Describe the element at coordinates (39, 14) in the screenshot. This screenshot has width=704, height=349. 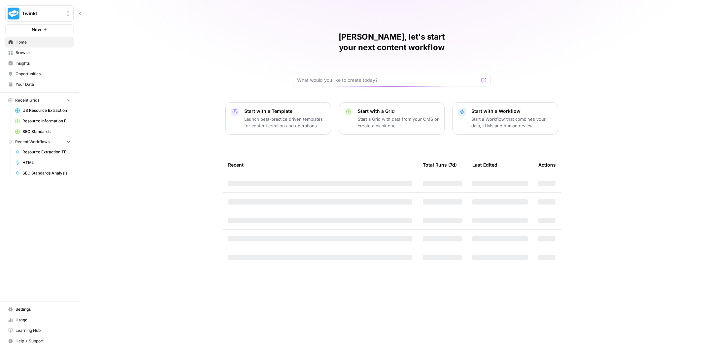
I see `button: Workspace: Twinkl` at that location.